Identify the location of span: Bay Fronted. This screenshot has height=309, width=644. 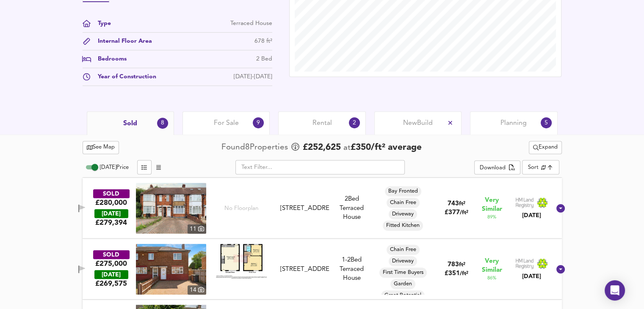
(403, 192).